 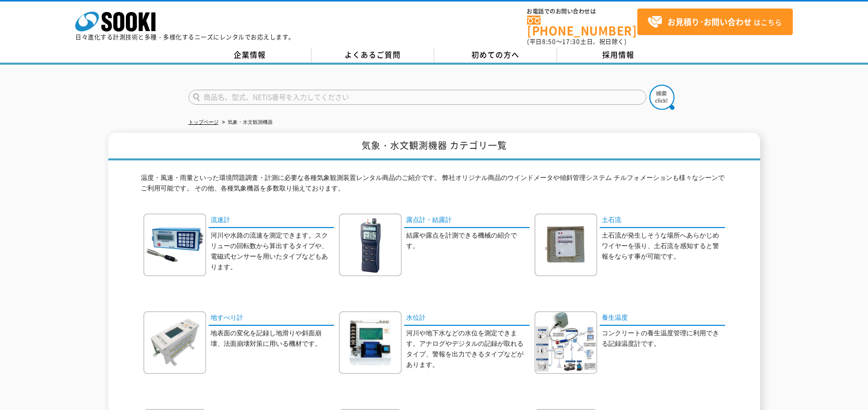 What do you see at coordinates (272, 251) in the screenshot?
I see `p: 河川や水路の流速を測定できます。スクリューの回転数から算出するタイプや、電磁式センサーを用いたタイプなどもあります。` at bounding box center [272, 251].